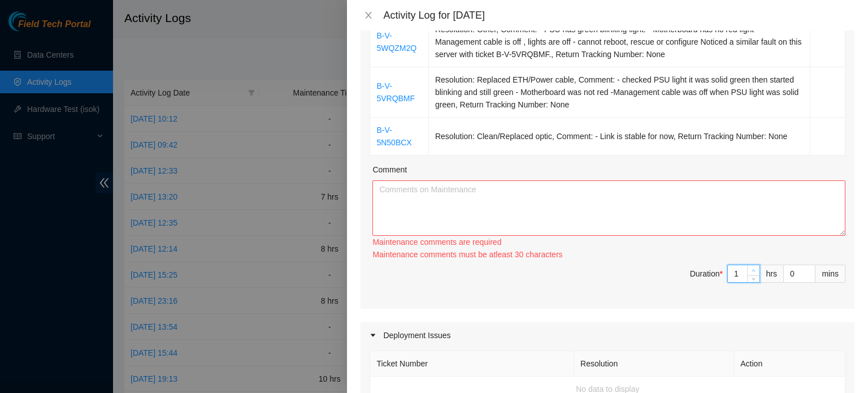 The width and height of the screenshot is (868, 393). Describe the element at coordinates (619, 92) in the screenshot. I see `td: Resolution: Replaced ETH/Power cable, Comment: - checked PSU light it was solid green then starte...` at that location.